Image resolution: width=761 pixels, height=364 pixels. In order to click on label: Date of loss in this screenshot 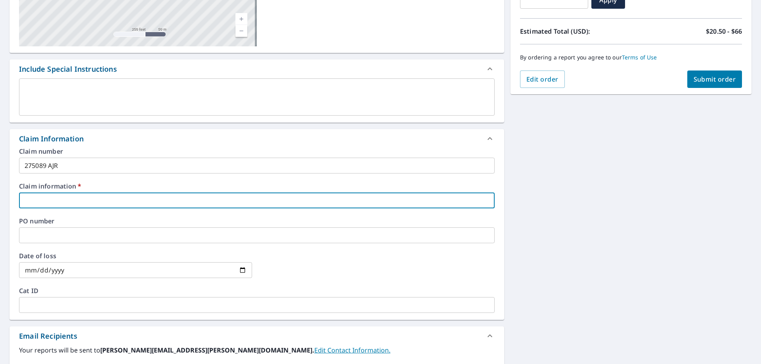, I will do `click(136, 256)`.